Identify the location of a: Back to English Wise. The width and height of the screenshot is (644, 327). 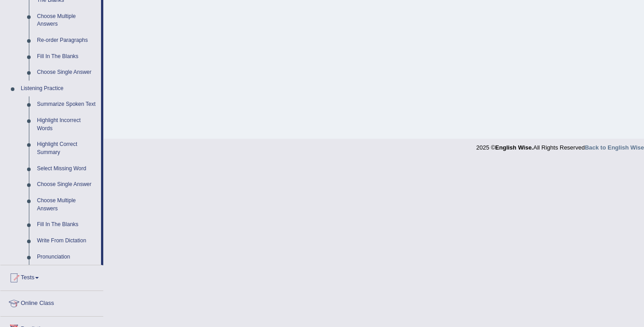
(614, 147).